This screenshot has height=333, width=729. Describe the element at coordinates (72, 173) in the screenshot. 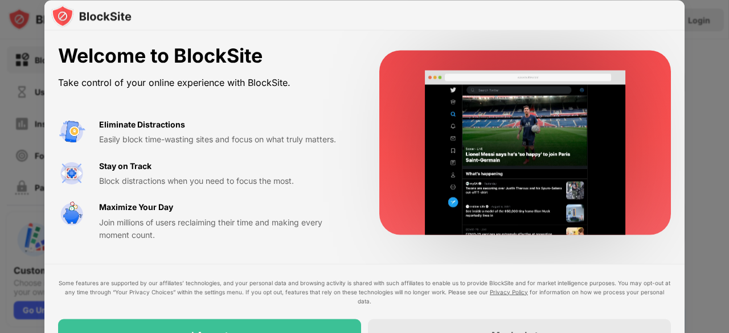

I see `img: value-focus.svg` at that location.